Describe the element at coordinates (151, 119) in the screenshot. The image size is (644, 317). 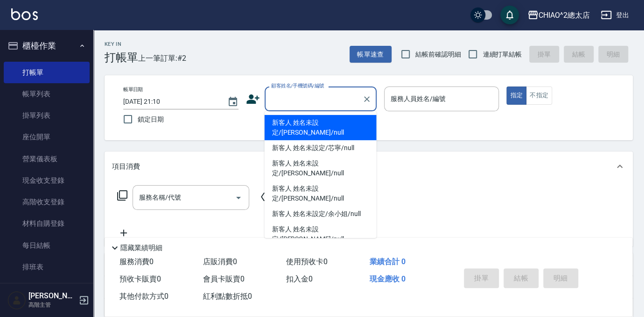
I see `span: 鎖定日期` at that location.